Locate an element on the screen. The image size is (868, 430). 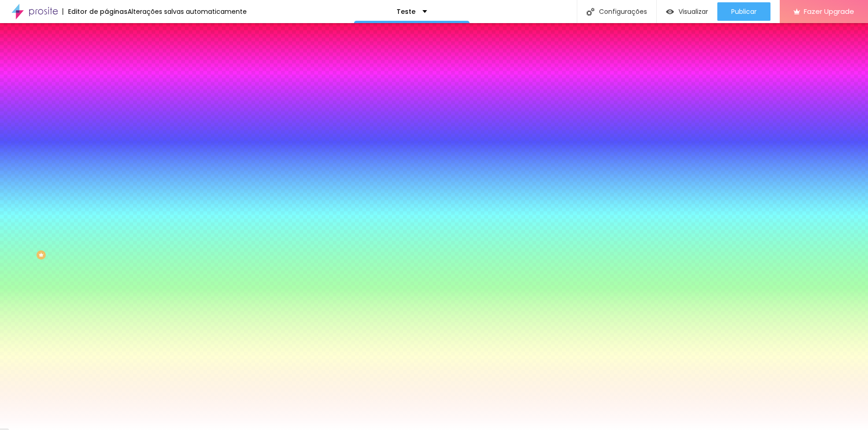
img: view-1.svg is located at coordinates (670, 11).